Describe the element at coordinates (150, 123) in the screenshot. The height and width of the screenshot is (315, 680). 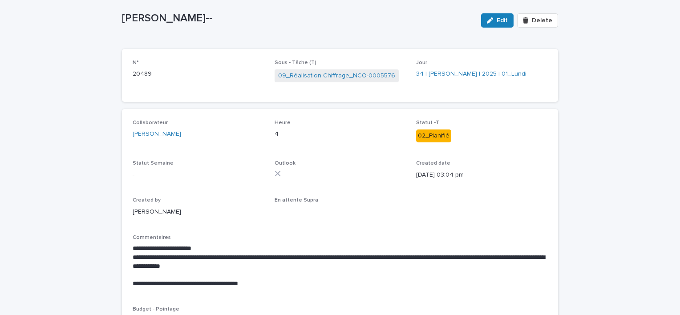
I see `span: Collaborateur` at that location.